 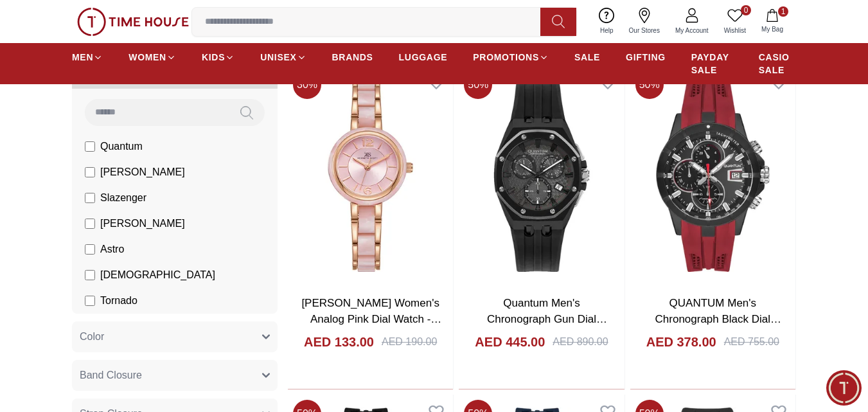 I want to click on button: Color, so click(x=175, y=337).